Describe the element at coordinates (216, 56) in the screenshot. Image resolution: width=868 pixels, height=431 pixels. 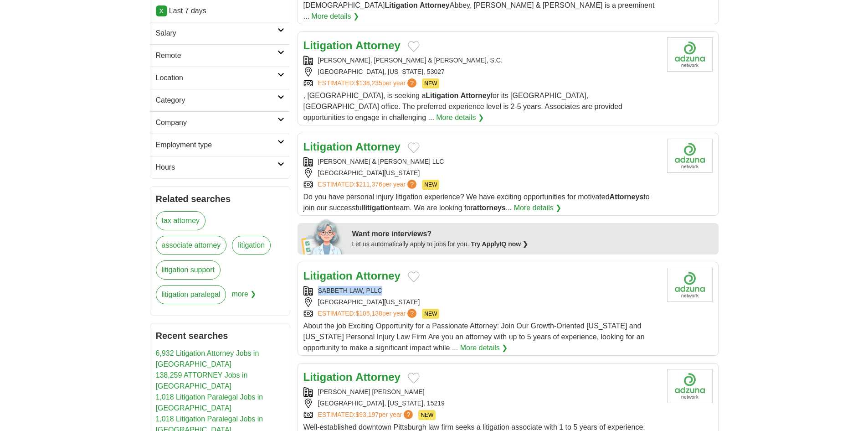
I see `h2: Remote` at that location.